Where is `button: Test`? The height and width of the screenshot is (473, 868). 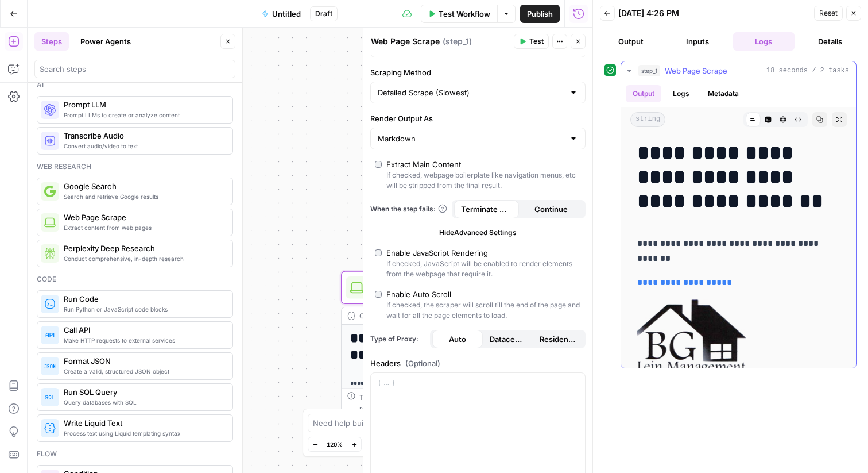
button: Test is located at coordinates (531, 42).